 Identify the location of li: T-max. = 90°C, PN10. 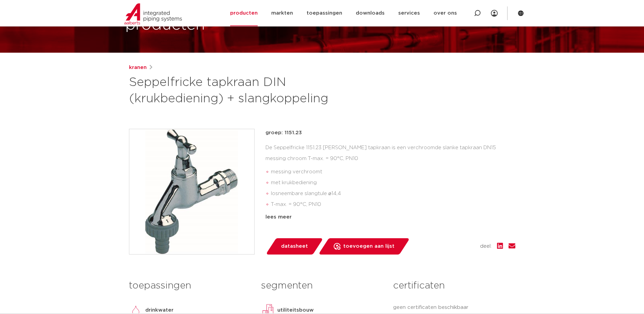
(393, 205).